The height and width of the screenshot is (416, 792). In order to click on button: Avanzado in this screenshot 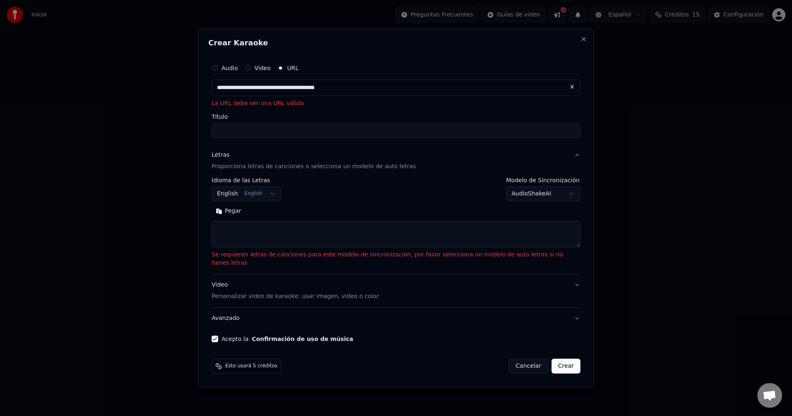, I will do `click(396, 318)`.